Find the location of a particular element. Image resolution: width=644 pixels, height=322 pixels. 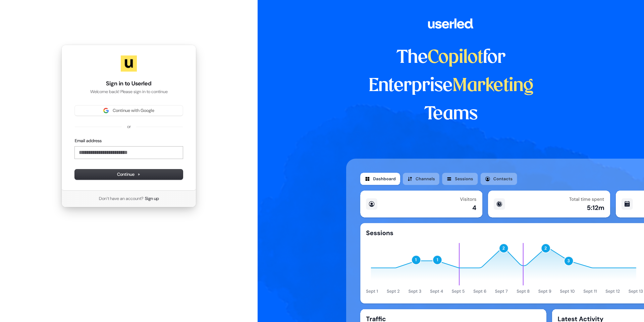

span: Marketing is located at coordinates (493, 86).